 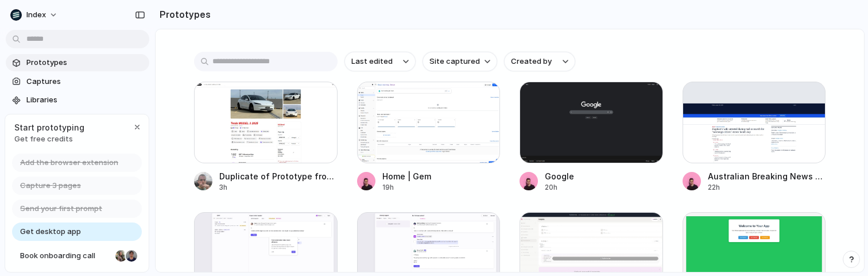 What do you see at coordinates (77, 62) in the screenshot?
I see `a: Prototypes` at bounding box center [77, 62].